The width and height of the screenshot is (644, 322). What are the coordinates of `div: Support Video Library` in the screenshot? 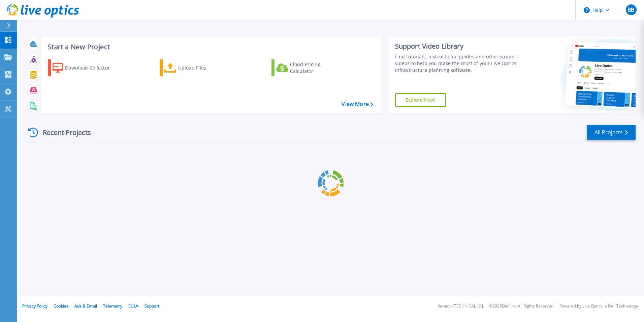 It's located at (458, 46).